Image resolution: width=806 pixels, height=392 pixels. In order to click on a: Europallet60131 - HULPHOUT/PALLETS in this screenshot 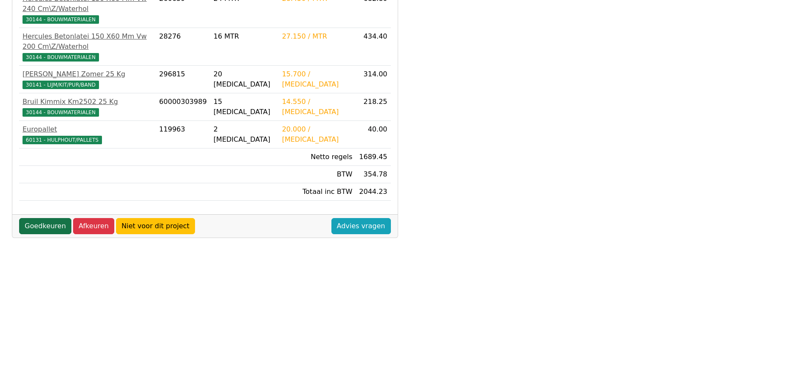, I will do `click(87, 135)`.